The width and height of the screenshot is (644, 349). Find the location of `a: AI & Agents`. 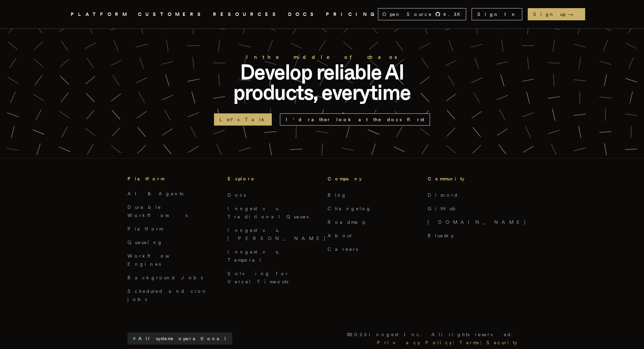

a: AI & Agents is located at coordinates (155, 193).